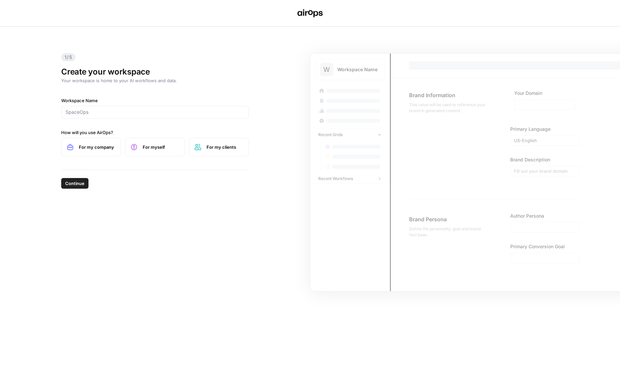  What do you see at coordinates (155, 81) in the screenshot?
I see `p: Your workspace is home to your AI workflows and data.` at bounding box center [155, 81].